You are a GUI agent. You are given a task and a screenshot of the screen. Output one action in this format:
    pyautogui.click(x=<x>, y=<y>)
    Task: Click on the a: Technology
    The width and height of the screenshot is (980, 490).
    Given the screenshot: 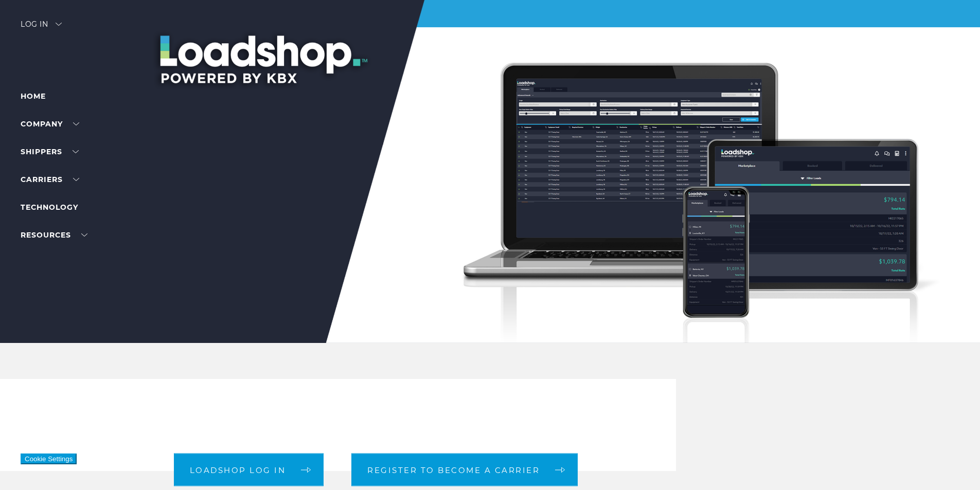 What is the action you would take?
    pyautogui.click(x=49, y=207)
    